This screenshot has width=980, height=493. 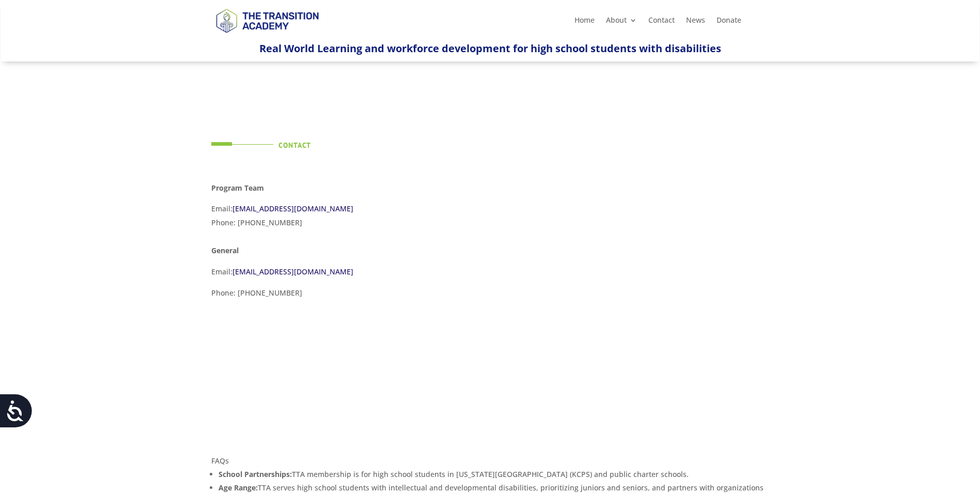 I want to click on h4: Contact, so click(x=376, y=148).